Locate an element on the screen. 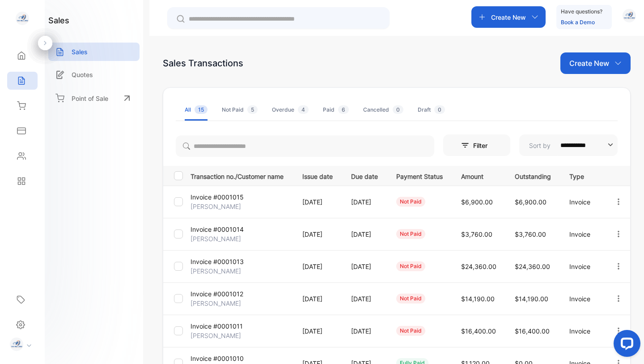  div: Not Paid is located at coordinates (240, 109).